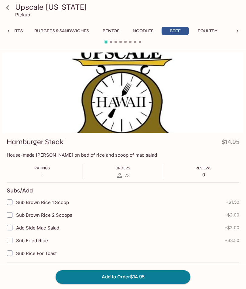  Describe the element at coordinates (35, 142) in the screenshot. I see `h3: Hamburger Steak` at that location.